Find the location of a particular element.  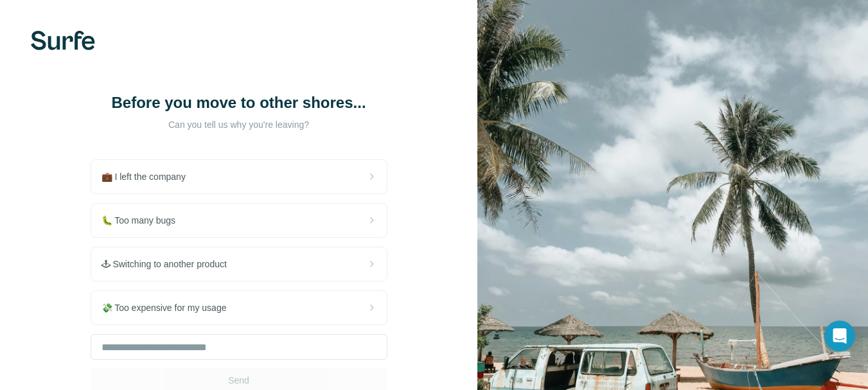

h1: Before you move to other shores... is located at coordinates (239, 102).